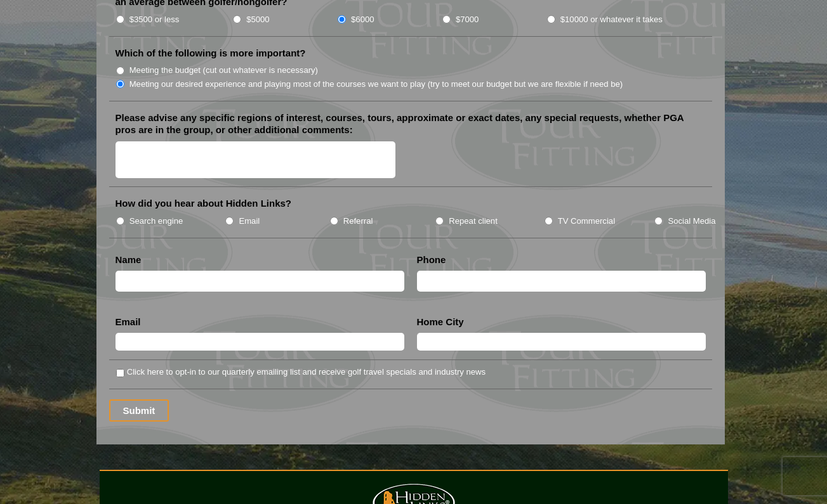 The width and height of the screenshot is (827, 504). What do you see at coordinates (467, 19) in the screenshot?
I see `label: $7000` at bounding box center [467, 19].